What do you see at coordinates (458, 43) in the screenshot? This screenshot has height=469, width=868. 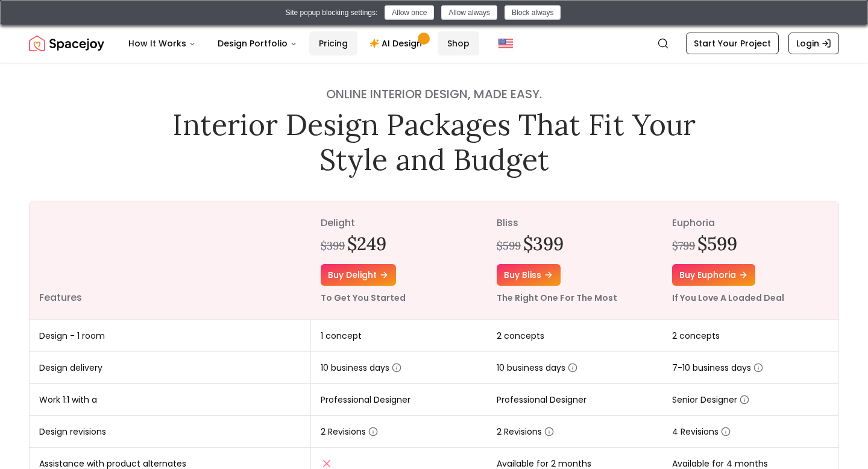 I see `a: Shop` at bounding box center [458, 43].